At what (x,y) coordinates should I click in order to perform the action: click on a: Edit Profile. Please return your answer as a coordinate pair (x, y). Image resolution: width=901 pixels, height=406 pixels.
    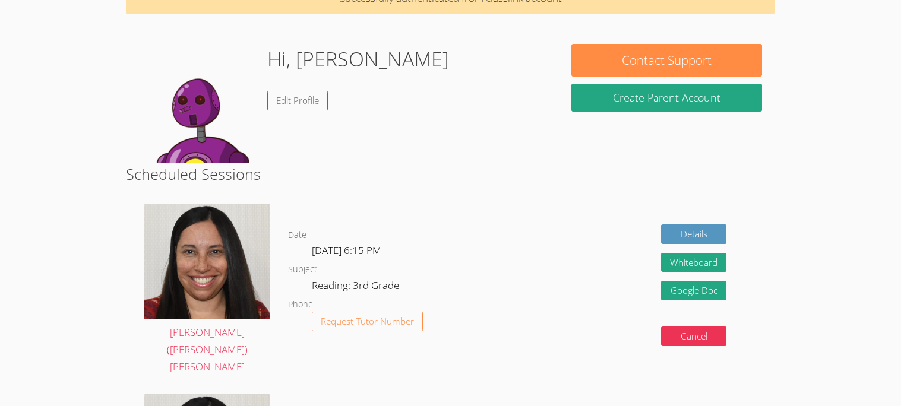
    Looking at the image, I should click on (297, 100).